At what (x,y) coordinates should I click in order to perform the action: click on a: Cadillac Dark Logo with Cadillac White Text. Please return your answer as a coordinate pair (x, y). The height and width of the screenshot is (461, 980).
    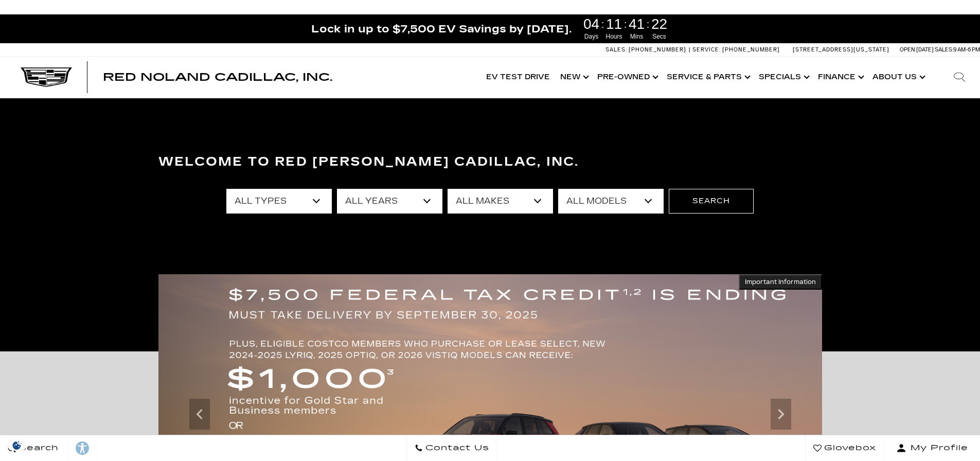
    Looking at the image, I should click on (46, 77).